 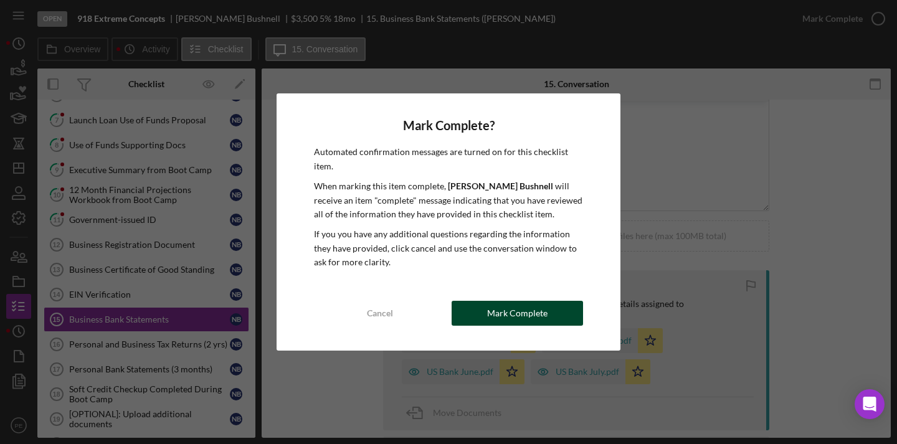 I want to click on p: Automated confirmation messages are turned on for this checklist item., so click(x=448, y=159).